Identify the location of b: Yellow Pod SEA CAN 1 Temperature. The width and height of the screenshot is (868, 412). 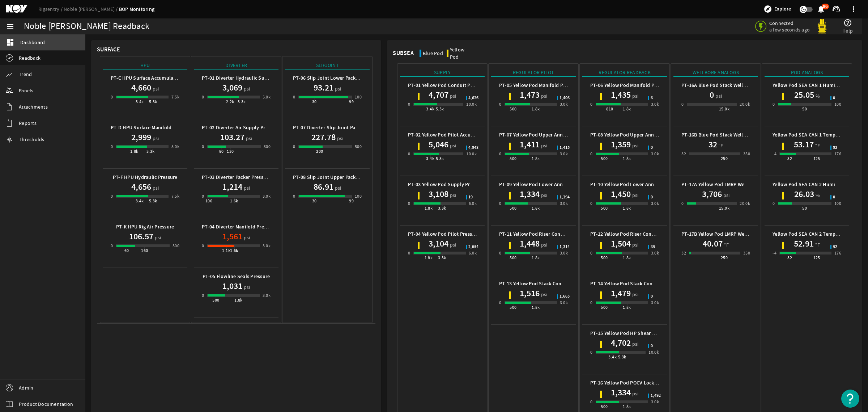
(812, 135).